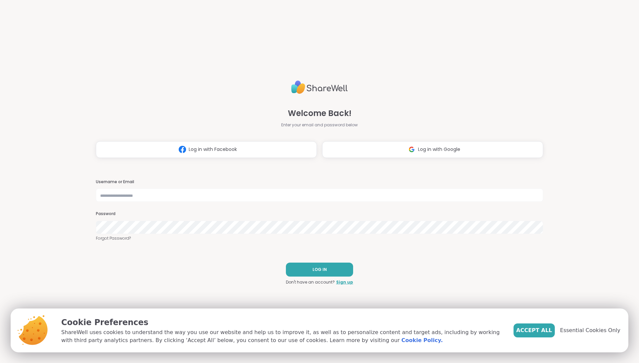  I want to click on span: Enter your email and password below, so click(320, 125).